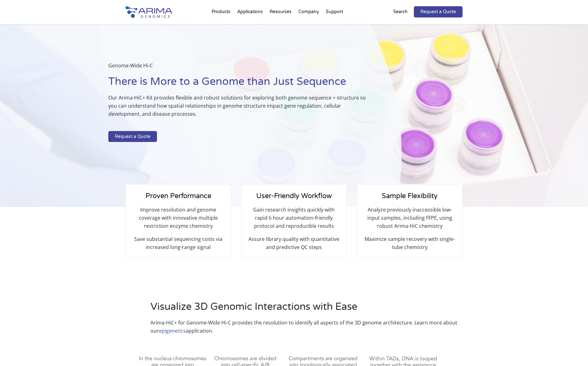 This screenshot has width=588, height=366. What do you see at coordinates (172, 330) in the screenshot?
I see `a: epigenetics` at bounding box center [172, 330].